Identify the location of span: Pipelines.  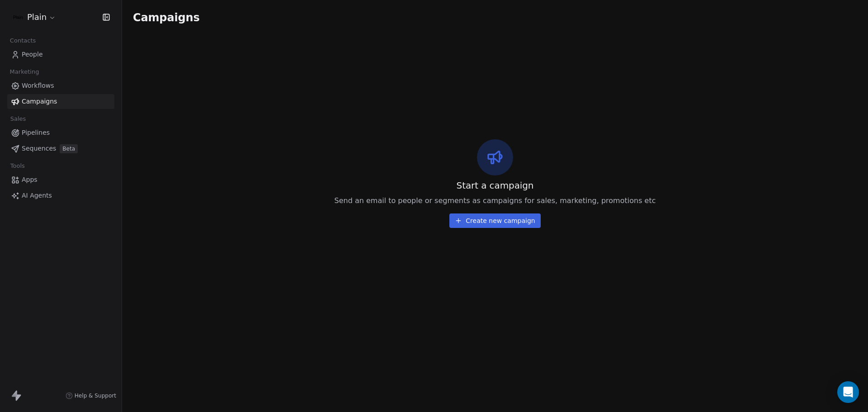
(36, 132).